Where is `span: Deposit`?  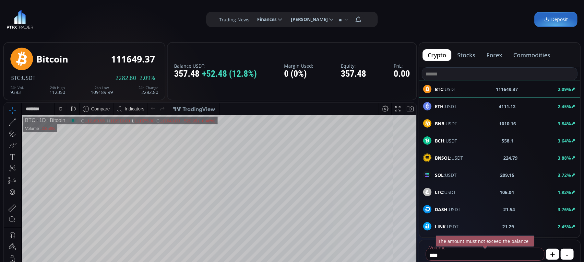 span: Deposit is located at coordinates (556, 19).